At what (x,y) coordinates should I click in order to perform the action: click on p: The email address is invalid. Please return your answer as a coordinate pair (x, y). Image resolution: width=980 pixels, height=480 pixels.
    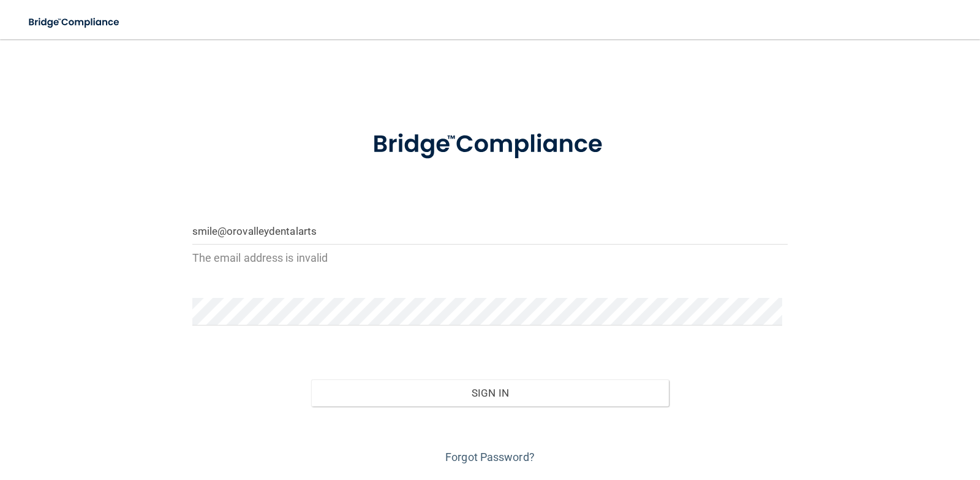
    Looking at the image, I should click on (490, 258).